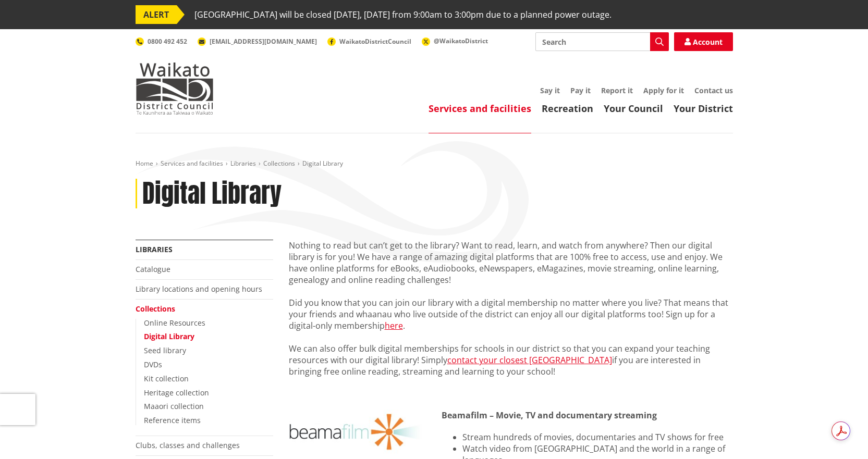 This screenshot has height=459, width=868. What do you see at coordinates (549, 415) in the screenshot?
I see `strong: Beamafilm – Movie, TV and documentary streaming` at bounding box center [549, 415].